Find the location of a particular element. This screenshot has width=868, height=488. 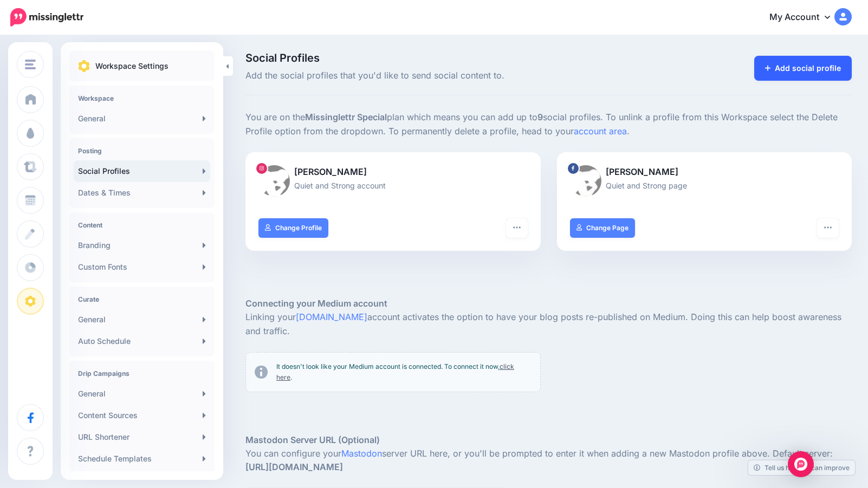

a: Change Profile is located at coordinates (293, 228).